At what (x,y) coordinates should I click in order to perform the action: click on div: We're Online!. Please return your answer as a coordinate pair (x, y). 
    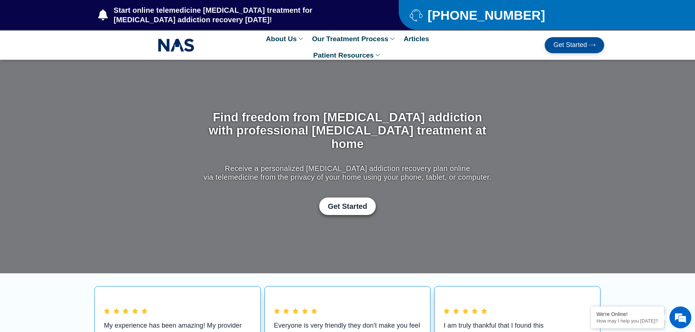
    Looking at the image, I should click on (627, 314).